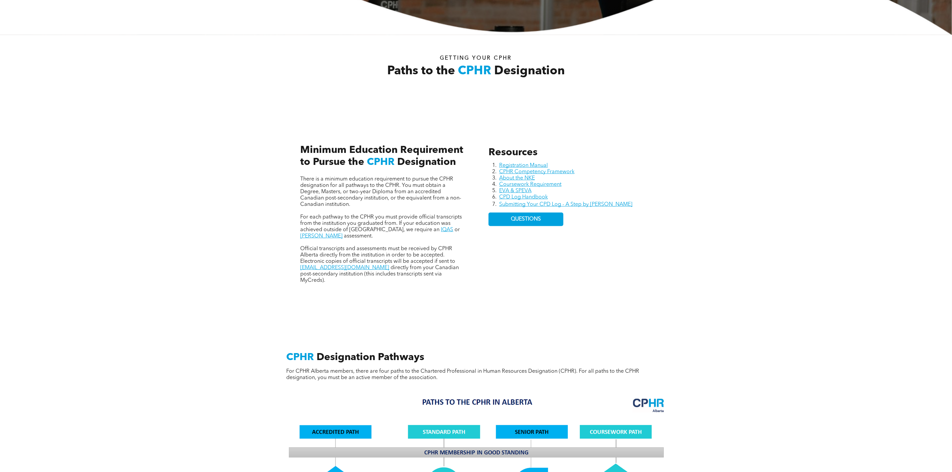 This screenshot has height=472, width=952. I want to click on span: For each pathway to the CPHR you must provide official transcripts from the institution you gradu..., so click(381, 224).